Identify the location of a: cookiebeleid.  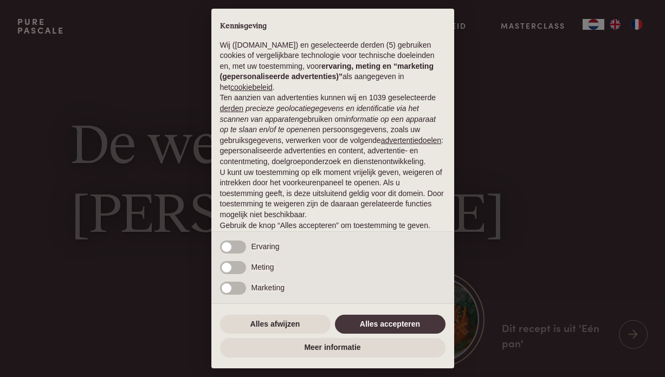
(252, 87).